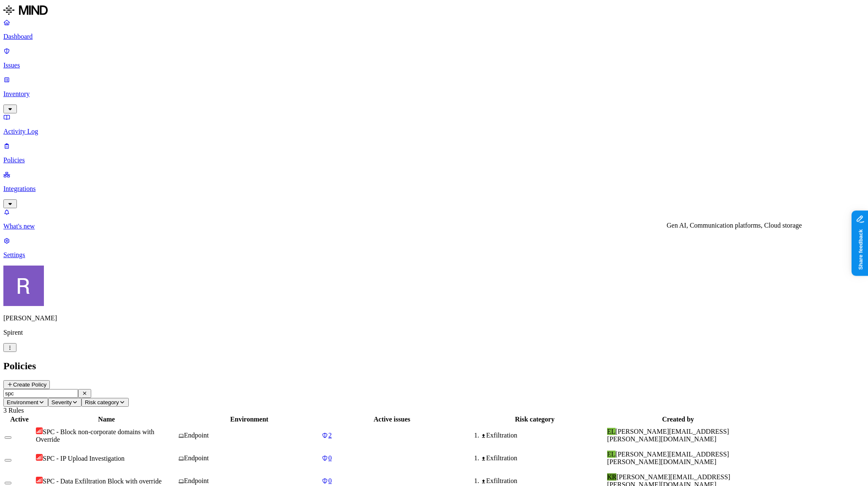  Describe the element at coordinates (330, 435) in the screenshot. I see `span: 2` at that location.